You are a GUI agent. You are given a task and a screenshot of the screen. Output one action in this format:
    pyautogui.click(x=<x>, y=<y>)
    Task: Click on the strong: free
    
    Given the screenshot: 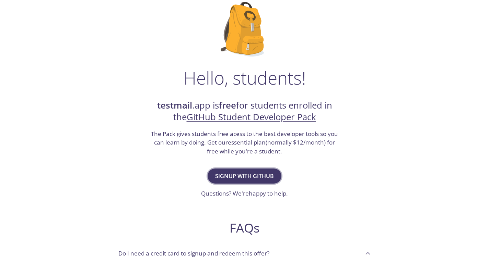 What is the action you would take?
    pyautogui.click(x=227, y=105)
    